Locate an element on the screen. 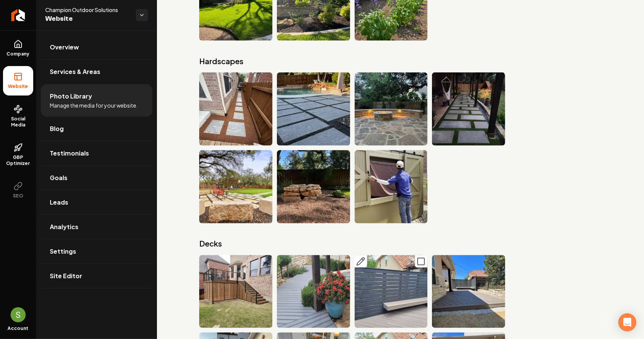 This screenshot has width=644, height=339. a: Blog is located at coordinates (97, 128).